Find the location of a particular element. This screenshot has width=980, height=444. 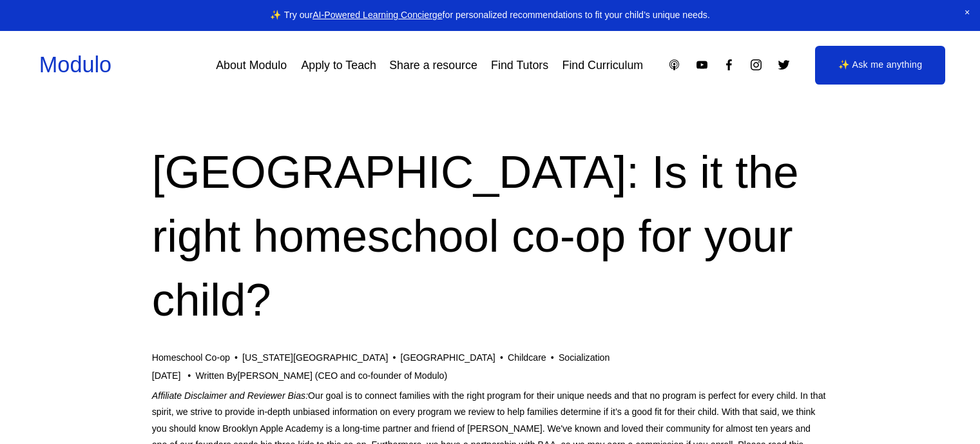

div: Written By is located at coordinates (321, 375).